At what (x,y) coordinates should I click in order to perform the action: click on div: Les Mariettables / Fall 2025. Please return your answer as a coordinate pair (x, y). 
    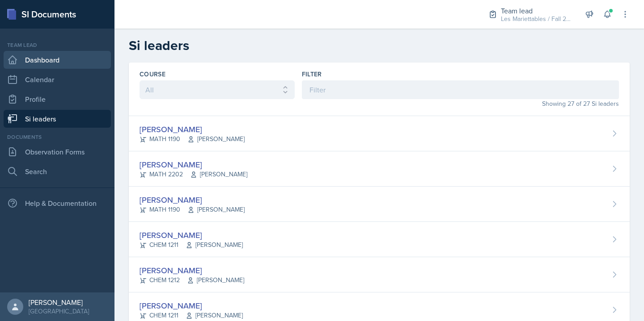
    Looking at the image, I should click on (536, 19).